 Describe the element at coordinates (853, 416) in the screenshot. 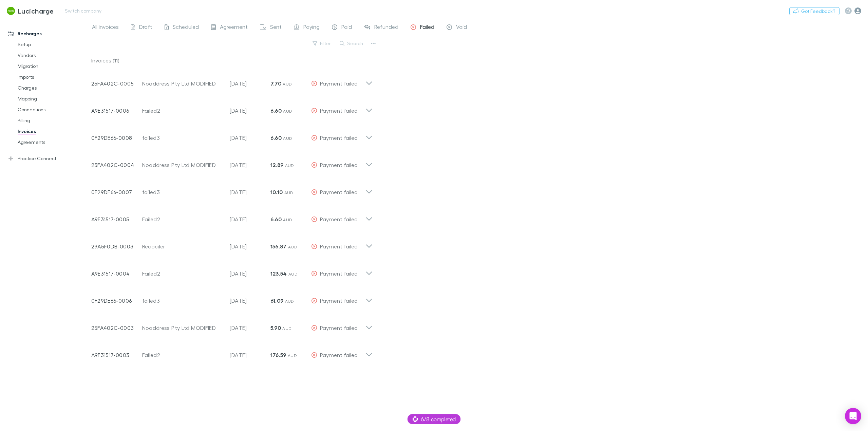

I see `div: Open Intercom Messenger` at that location.